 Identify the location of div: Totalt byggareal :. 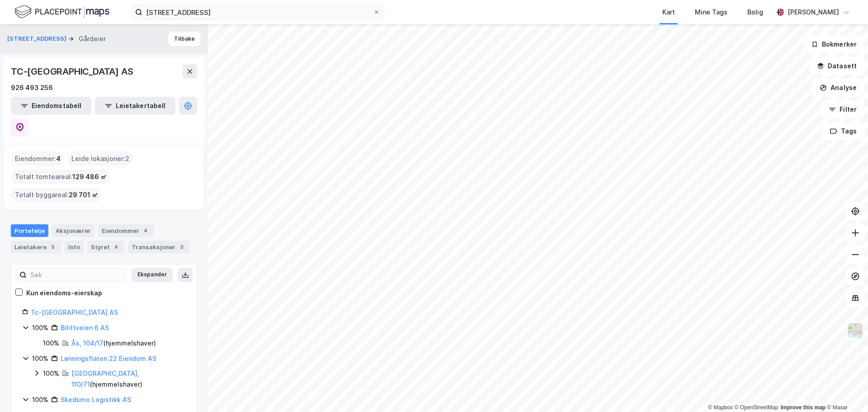
(56, 195).